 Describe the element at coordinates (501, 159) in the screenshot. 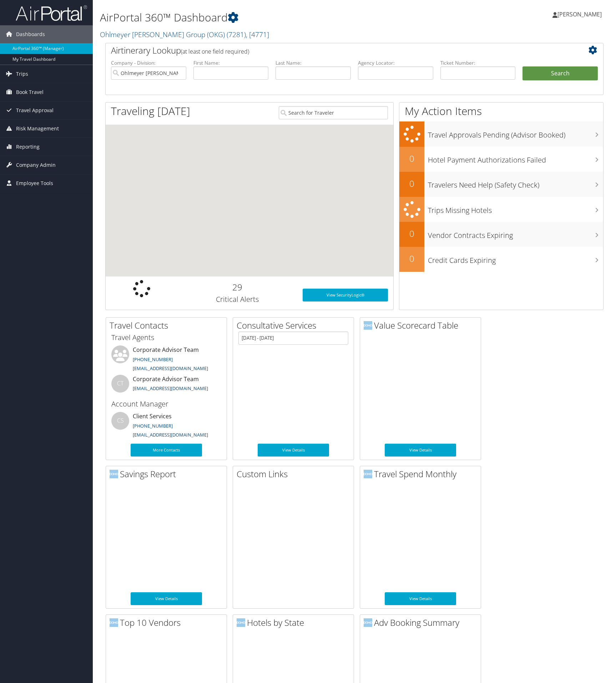

I see `a: 0Hotel Payment Authorizations Failed` at that location.